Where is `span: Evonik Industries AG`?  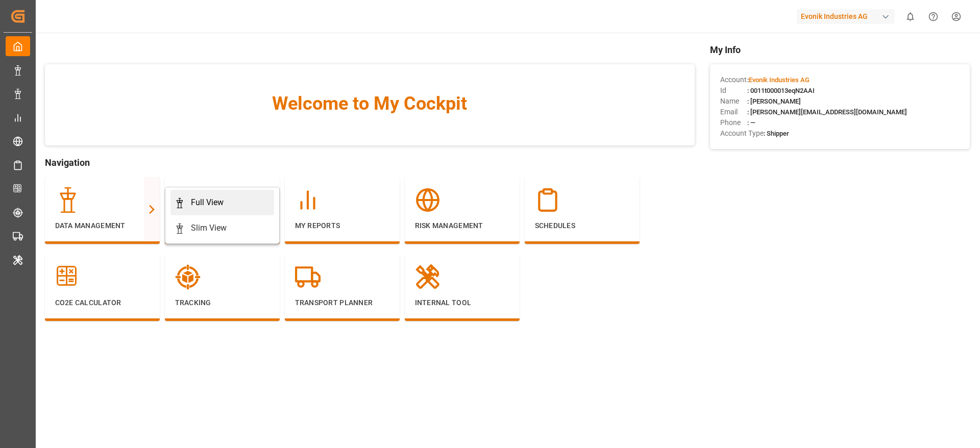 span: Evonik Industries AG is located at coordinates (779, 80).